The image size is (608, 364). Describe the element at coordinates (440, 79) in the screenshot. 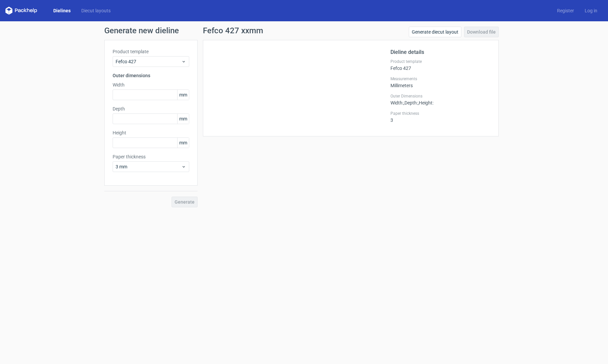

I see `label: Measurements` at that location.